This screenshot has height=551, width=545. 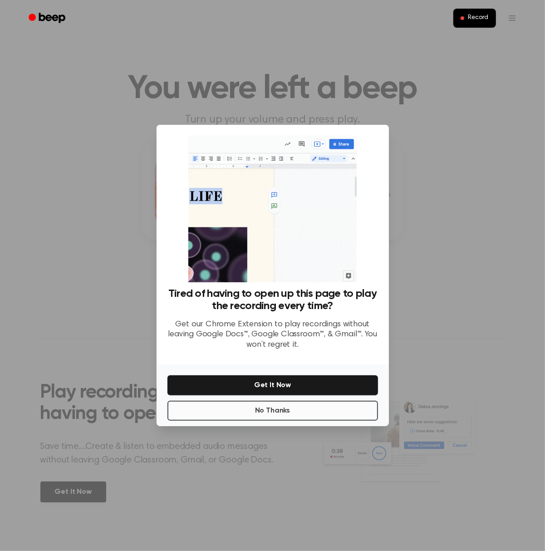 What do you see at coordinates (48, 18) in the screenshot?
I see `a: Beep` at bounding box center [48, 18].